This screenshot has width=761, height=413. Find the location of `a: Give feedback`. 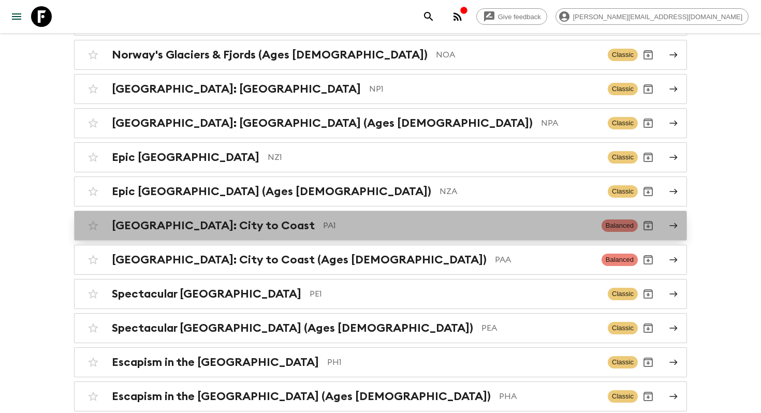

a: Give feedback is located at coordinates (512, 17).